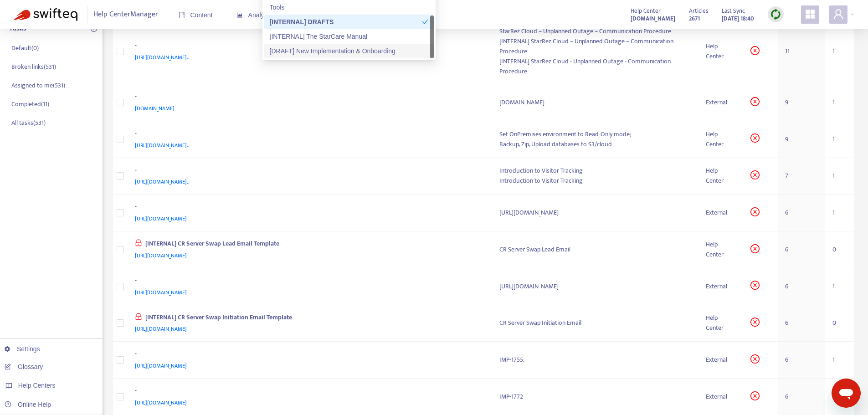 The height and width of the screenshot is (415, 868). I want to click on a: Settings, so click(22, 349).